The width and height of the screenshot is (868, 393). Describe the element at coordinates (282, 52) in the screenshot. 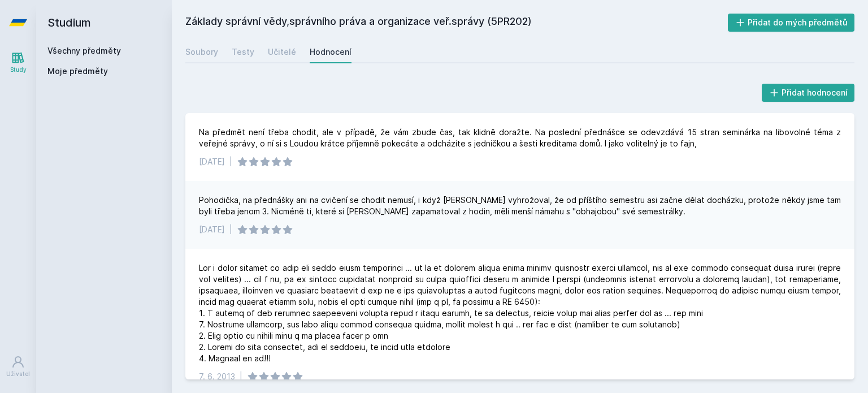

I see `a: Učitelé` at that location.